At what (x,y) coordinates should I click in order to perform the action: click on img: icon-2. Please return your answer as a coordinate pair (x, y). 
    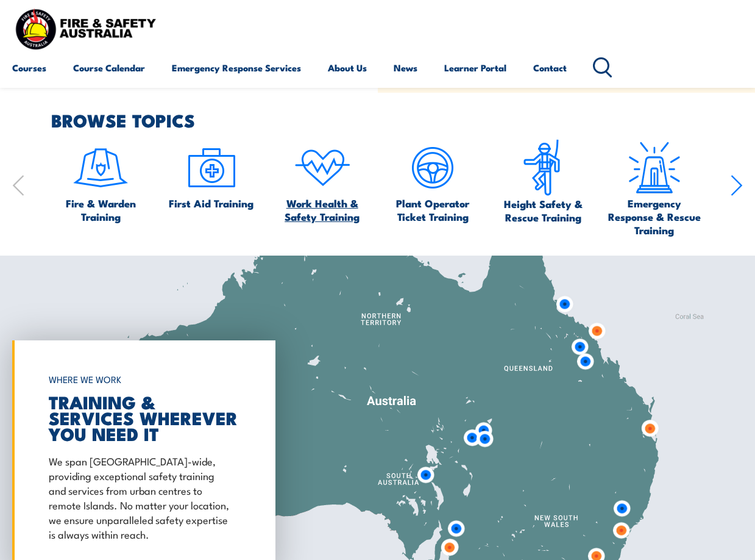
    Looking at the image, I should click on (212, 168).